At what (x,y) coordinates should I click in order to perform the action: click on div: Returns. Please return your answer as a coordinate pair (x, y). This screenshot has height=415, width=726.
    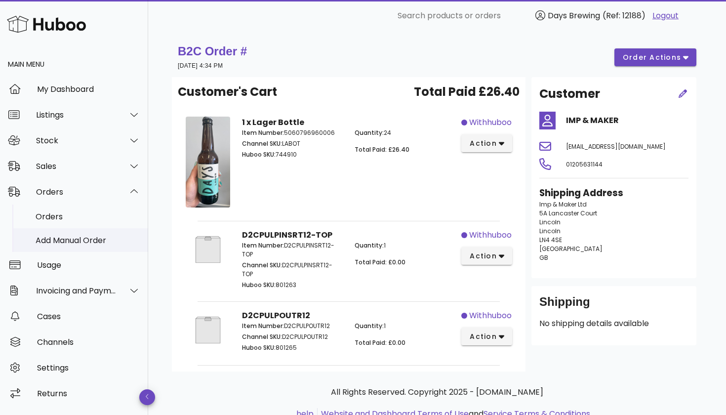
    Looking at the image, I should click on (88, 393).